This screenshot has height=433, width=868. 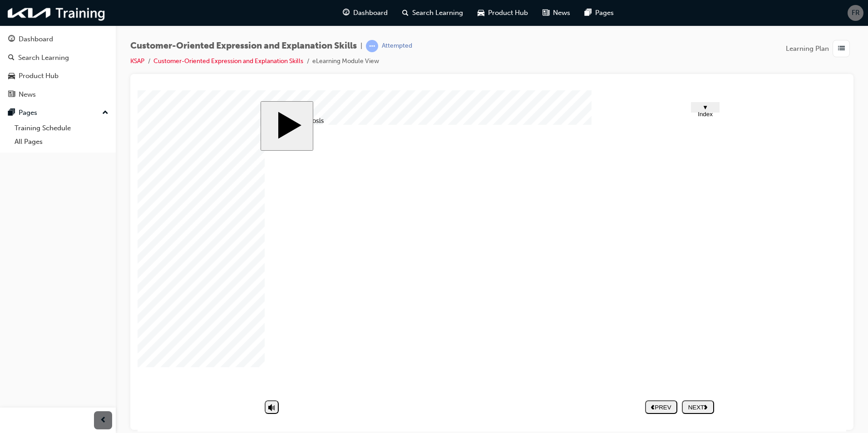 What do you see at coordinates (58, 39) in the screenshot?
I see `a: Dashboard` at bounding box center [58, 39].